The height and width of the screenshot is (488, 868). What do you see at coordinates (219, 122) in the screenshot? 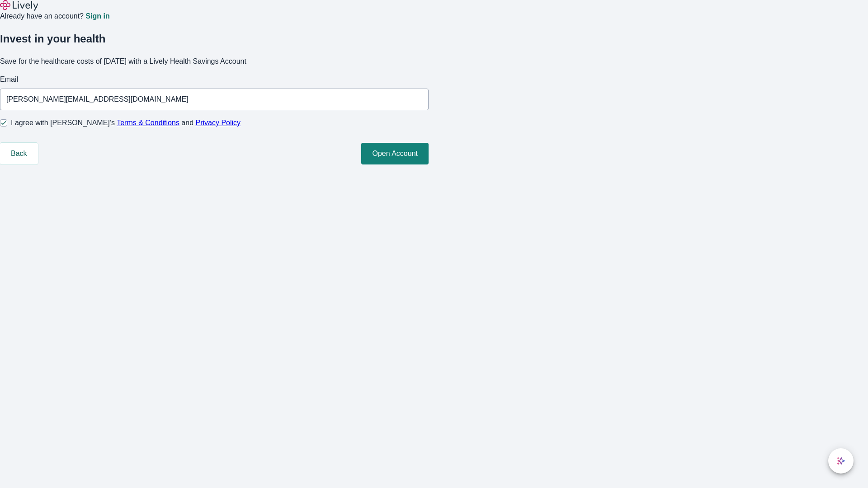
I see `a: Privacy Policy` at bounding box center [219, 122].